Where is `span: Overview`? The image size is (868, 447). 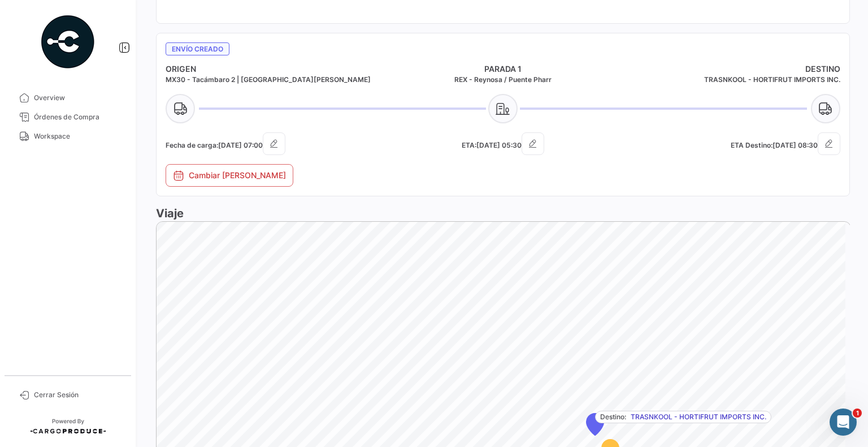 span: Overview is located at coordinates (78, 98).